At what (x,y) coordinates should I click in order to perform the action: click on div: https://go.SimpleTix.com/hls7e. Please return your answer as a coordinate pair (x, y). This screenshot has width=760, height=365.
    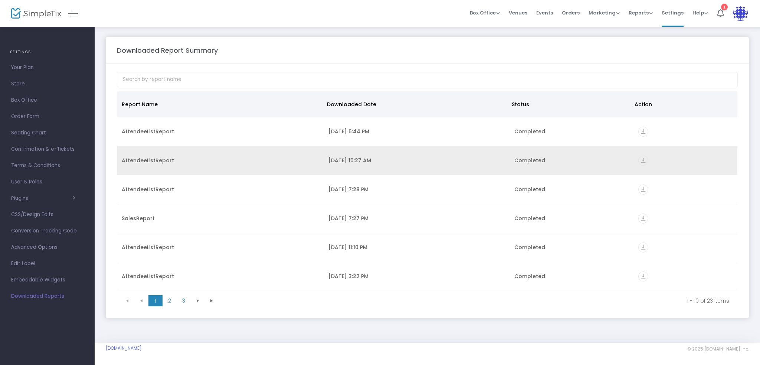
    Looking at the image, I should click on (686, 131).